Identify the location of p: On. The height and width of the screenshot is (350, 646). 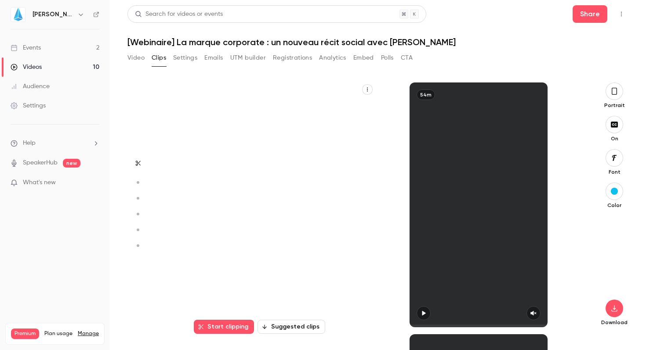
(614, 139).